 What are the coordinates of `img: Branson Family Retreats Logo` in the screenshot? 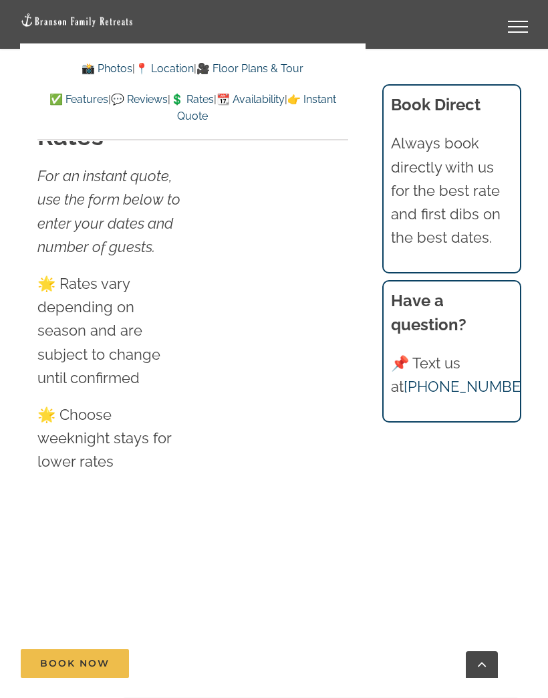 It's located at (77, 20).